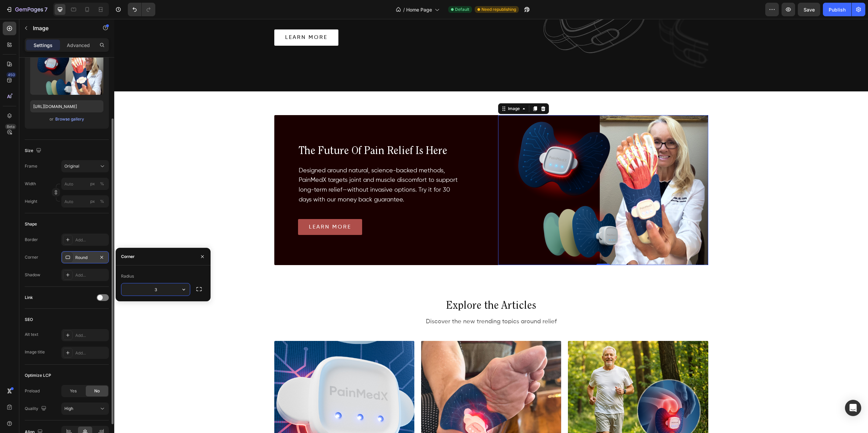 This screenshot has height=433, width=868. I want to click on div: Border, so click(31, 239).